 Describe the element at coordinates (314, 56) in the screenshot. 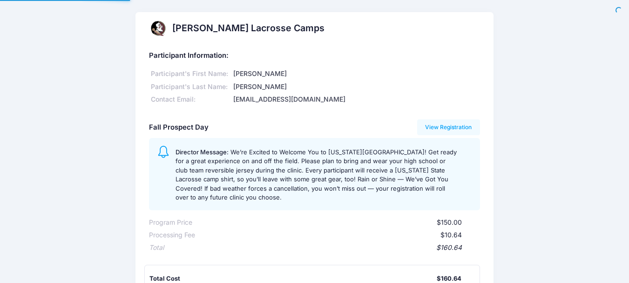

I see `h5: Participant Information:` at that location.